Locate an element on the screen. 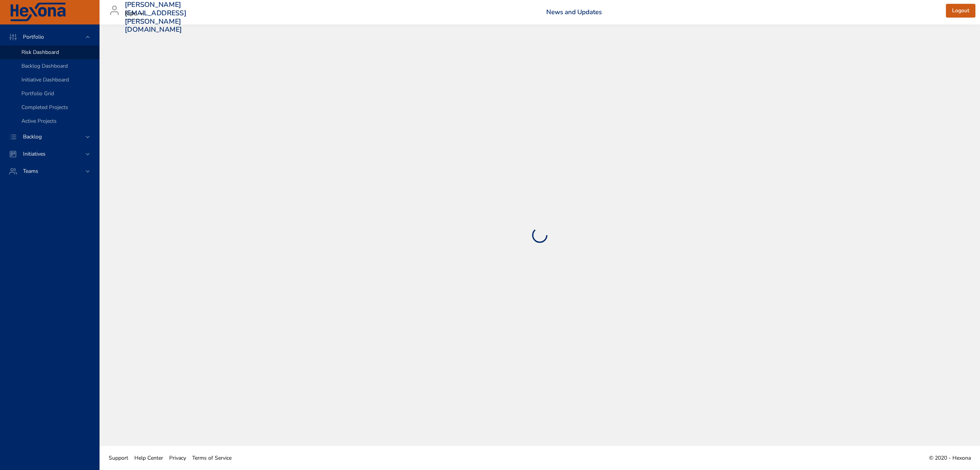  span: Help Center is located at coordinates (148, 458).